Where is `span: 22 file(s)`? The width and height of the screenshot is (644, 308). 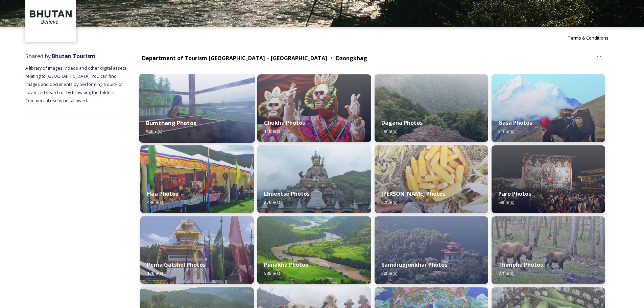
span: 22 file(s) is located at coordinates (389, 202).